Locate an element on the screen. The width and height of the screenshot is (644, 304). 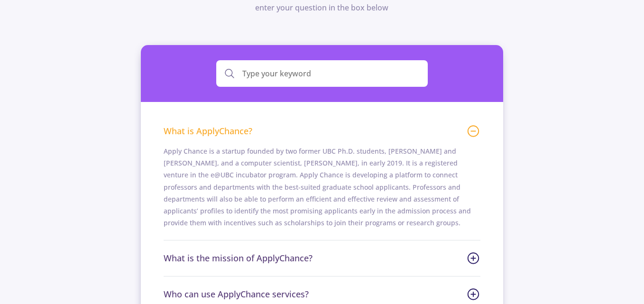
input: Type your keyword is located at coordinates (321, 73).